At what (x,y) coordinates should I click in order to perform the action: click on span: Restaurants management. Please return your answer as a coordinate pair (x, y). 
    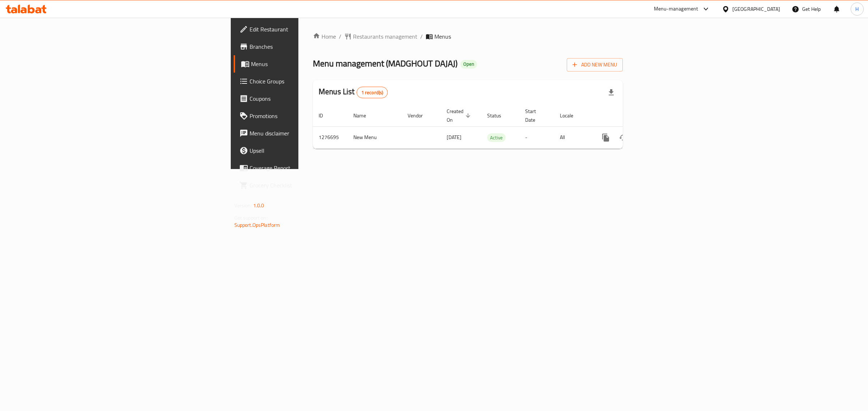
    Looking at the image, I should click on (385, 36).